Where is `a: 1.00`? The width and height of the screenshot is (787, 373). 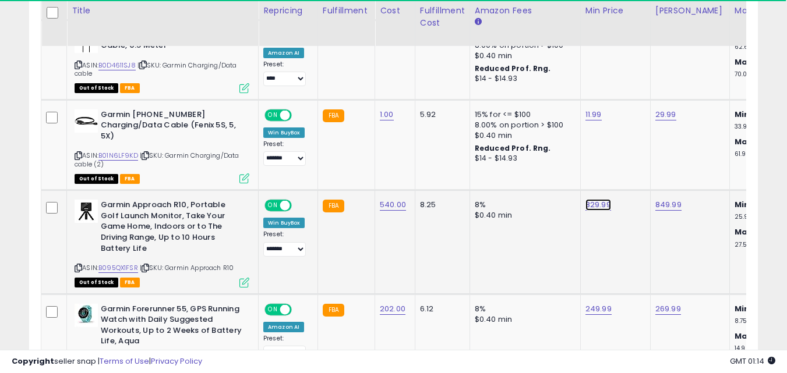
a: 1.00 is located at coordinates (387, 115).